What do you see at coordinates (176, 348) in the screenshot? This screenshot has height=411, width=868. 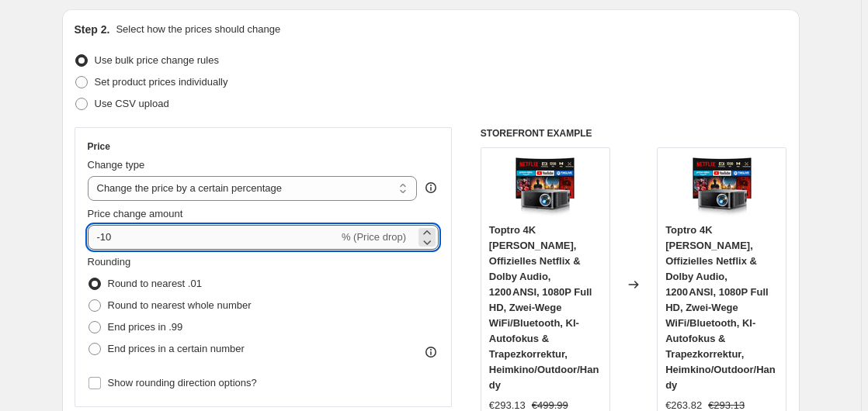 I see `span: End prices in a certain number` at bounding box center [176, 348].